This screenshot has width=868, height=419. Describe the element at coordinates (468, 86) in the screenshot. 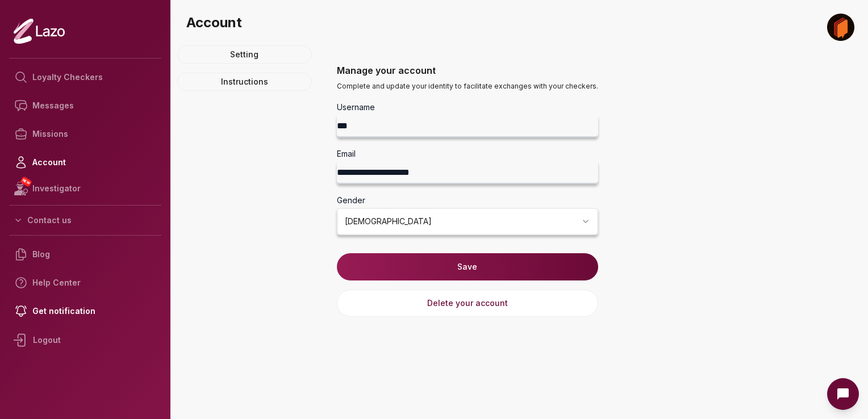

I see `p: Complete and update your identity to facilitate exchanges with your checkers.` at that location.